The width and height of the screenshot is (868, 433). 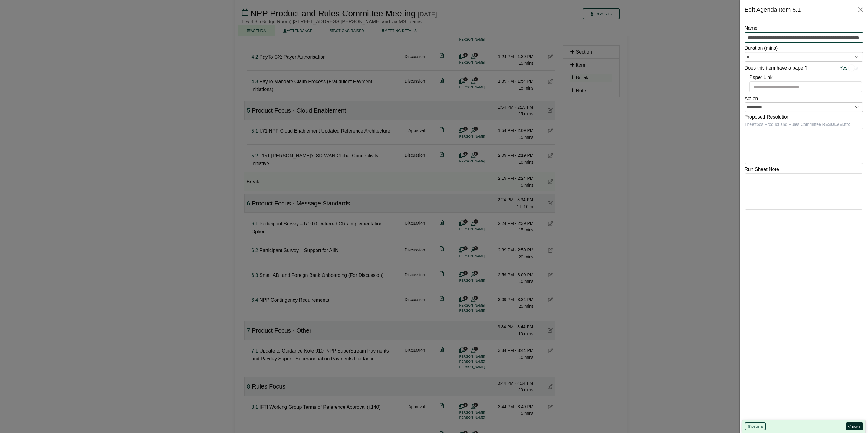 What do you see at coordinates (761, 48) in the screenshot?
I see `label: Duration (mins)` at bounding box center [761, 48].